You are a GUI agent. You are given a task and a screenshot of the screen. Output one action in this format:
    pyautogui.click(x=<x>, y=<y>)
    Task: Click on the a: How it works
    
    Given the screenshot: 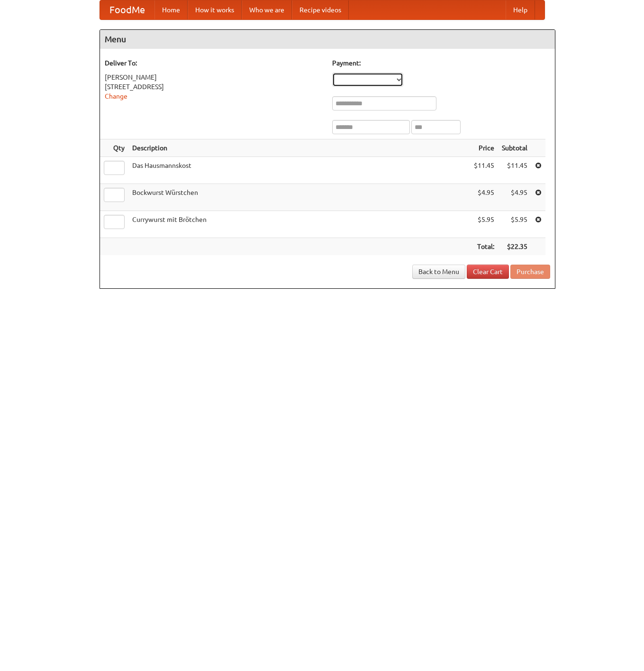 What is the action you would take?
    pyautogui.click(x=215, y=10)
    